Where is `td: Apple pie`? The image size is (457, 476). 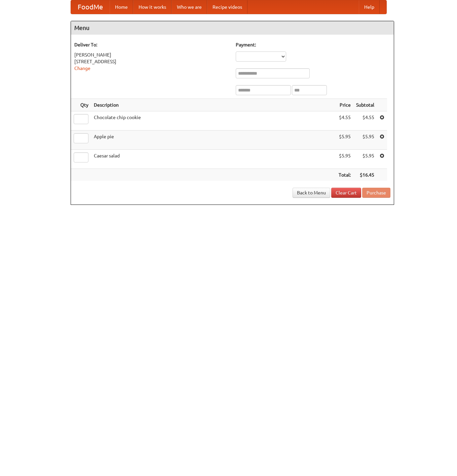
td: Apple pie is located at coordinates (213, 140).